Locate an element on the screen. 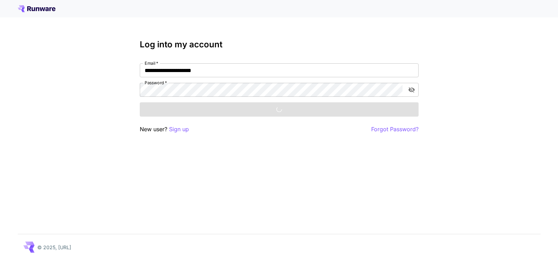  h3: Log into my account is located at coordinates (279, 45).